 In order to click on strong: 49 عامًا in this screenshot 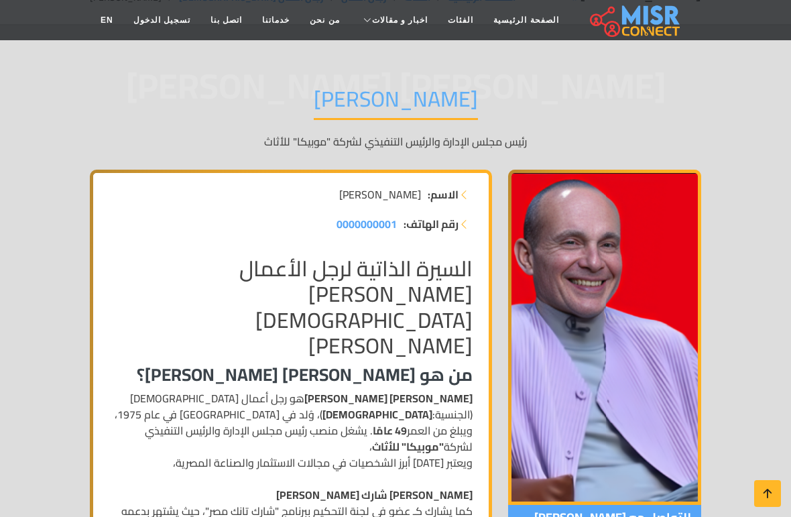, I will do `click(389, 430)`.